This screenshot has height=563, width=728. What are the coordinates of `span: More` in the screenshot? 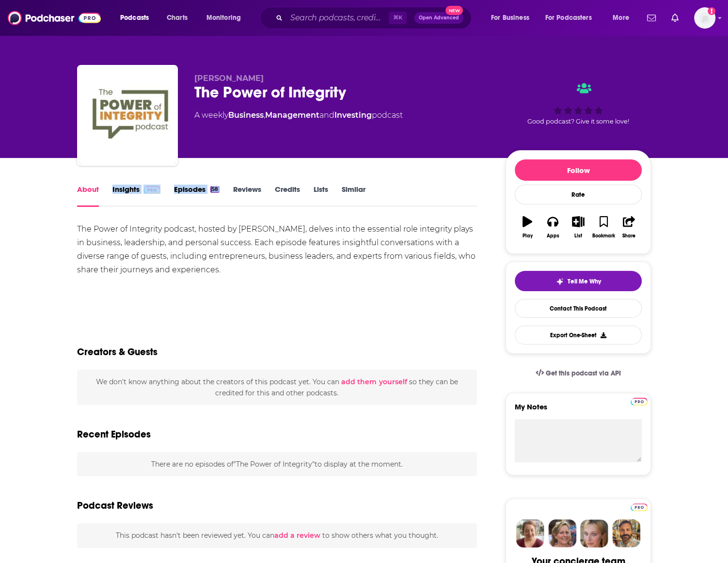 It's located at (621, 18).